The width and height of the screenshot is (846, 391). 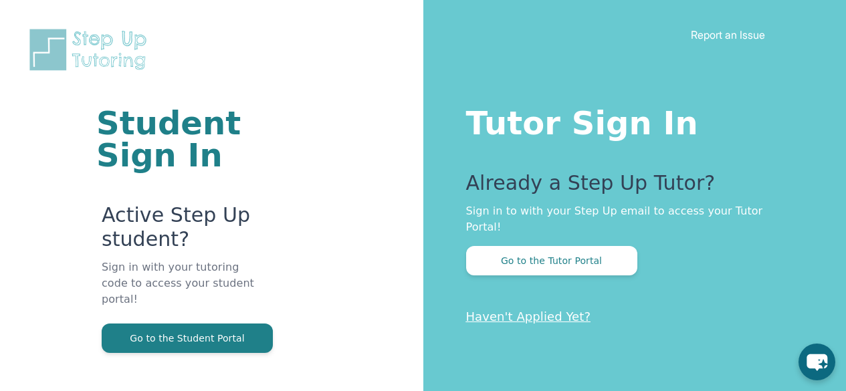 What do you see at coordinates (630, 120) in the screenshot?
I see `h1: Tutor Sign In` at bounding box center [630, 120].